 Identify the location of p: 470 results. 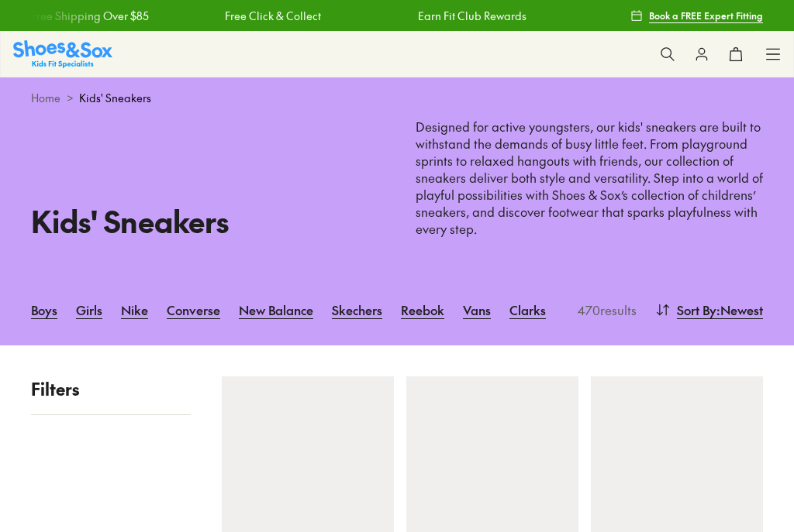
(604, 310).